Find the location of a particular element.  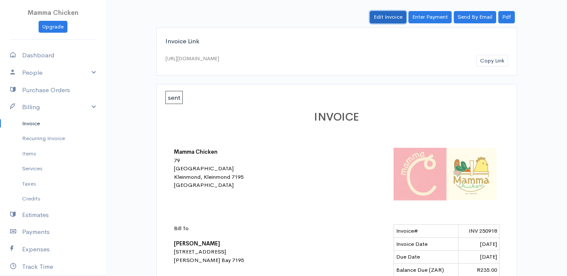

h1: INVOICE is located at coordinates (337, 117).